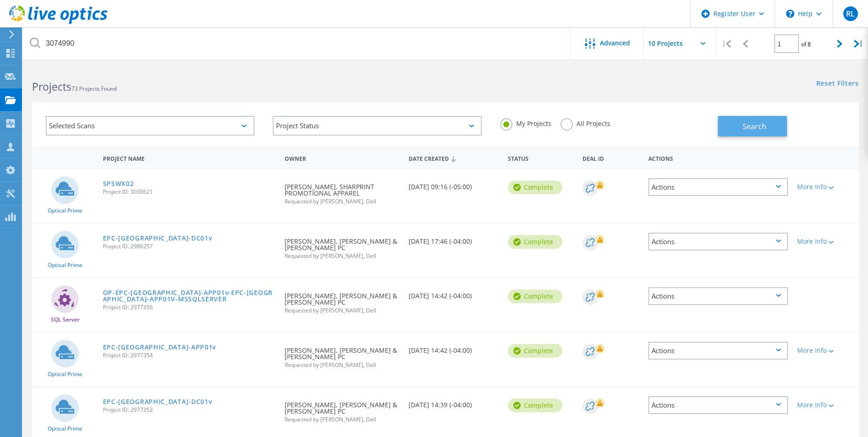 The image size is (868, 437). I want to click on span: Search, so click(755, 127).